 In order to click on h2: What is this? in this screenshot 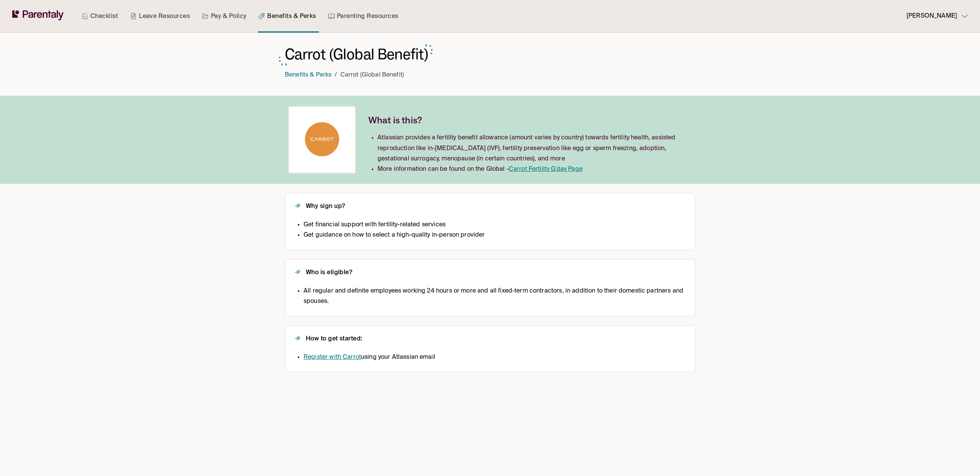, I will do `click(530, 120)`.